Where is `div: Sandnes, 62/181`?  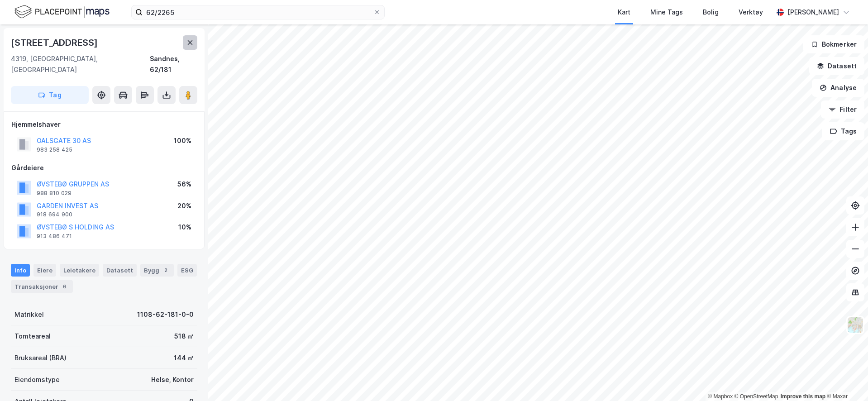
div: Sandnes, 62/181 is located at coordinates (173, 64).